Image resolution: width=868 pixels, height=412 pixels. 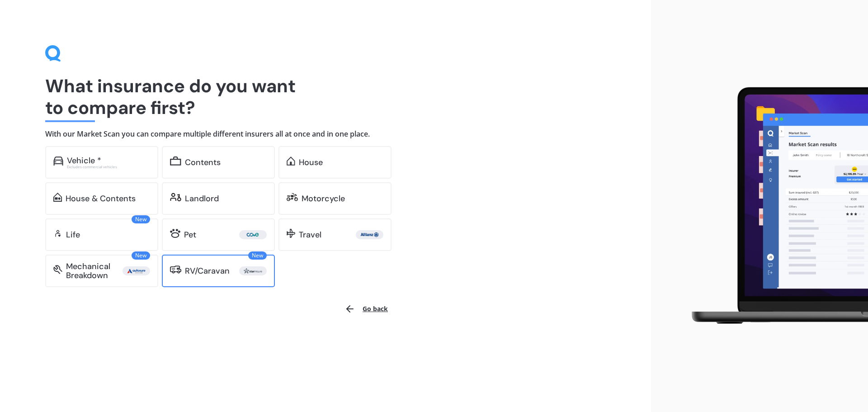 What do you see at coordinates (175, 161) in the screenshot?
I see `img: content.01f40a52572271636b6f.svg` at bounding box center [175, 161].